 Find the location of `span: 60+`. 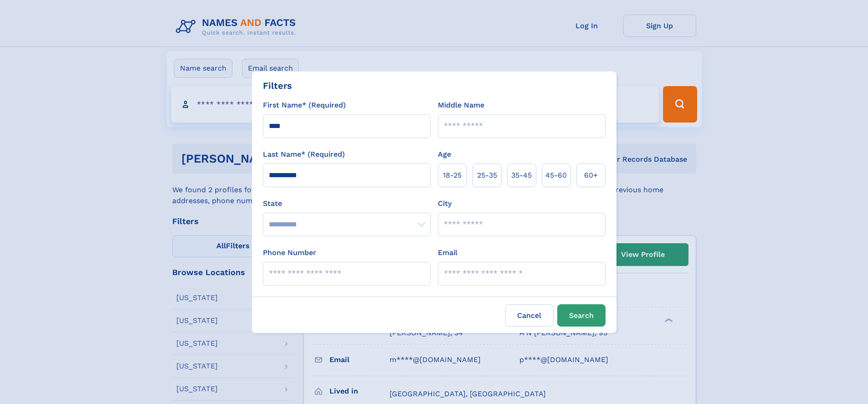

span: 60+ is located at coordinates (591, 175).